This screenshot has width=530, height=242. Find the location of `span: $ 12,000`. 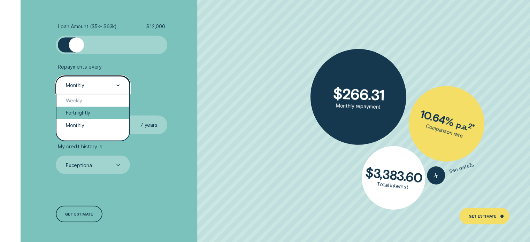

span: $ 12,000 is located at coordinates (156, 26).